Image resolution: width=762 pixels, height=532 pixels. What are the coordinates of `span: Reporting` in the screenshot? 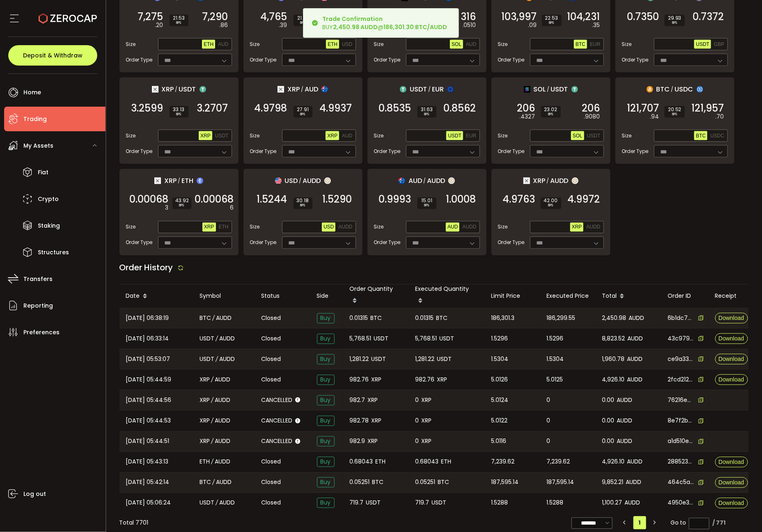 It's located at (38, 306).